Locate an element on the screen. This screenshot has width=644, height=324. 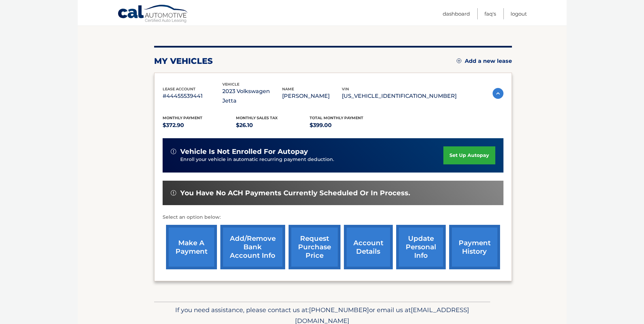
span: vin is located at coordinates (345, 89).